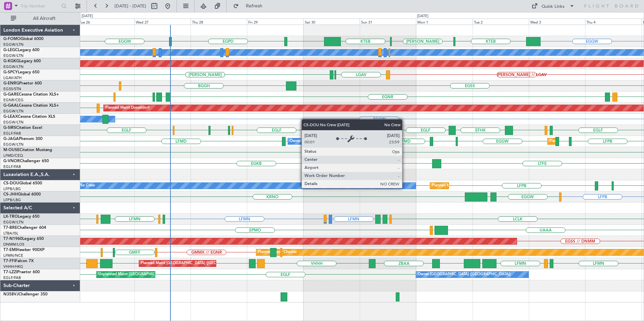  Describe the element at coordinates (9, 261) in the screenshot. I see `span: T7-FFI` at that location.